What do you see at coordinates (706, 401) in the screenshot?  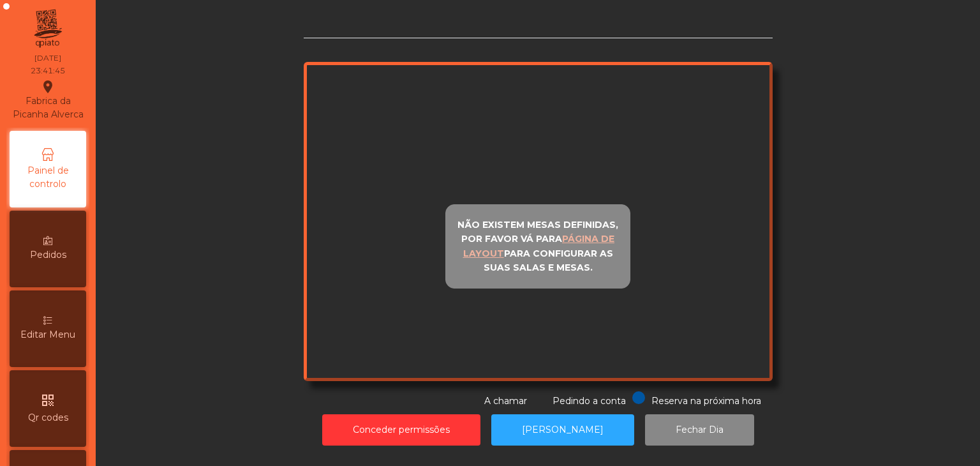 I see `span: Reserva na próxima hora` at bounding box center [706, 401].